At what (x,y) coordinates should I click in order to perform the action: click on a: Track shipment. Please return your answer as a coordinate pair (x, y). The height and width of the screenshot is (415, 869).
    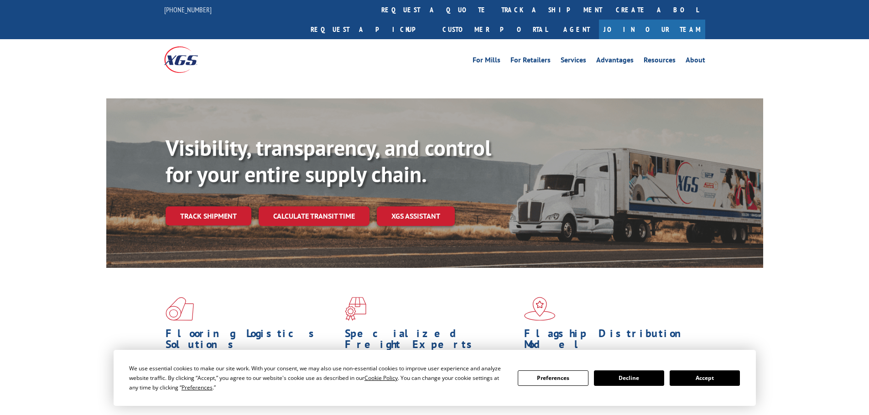
    Looking at the image, I should click on (208, 216).